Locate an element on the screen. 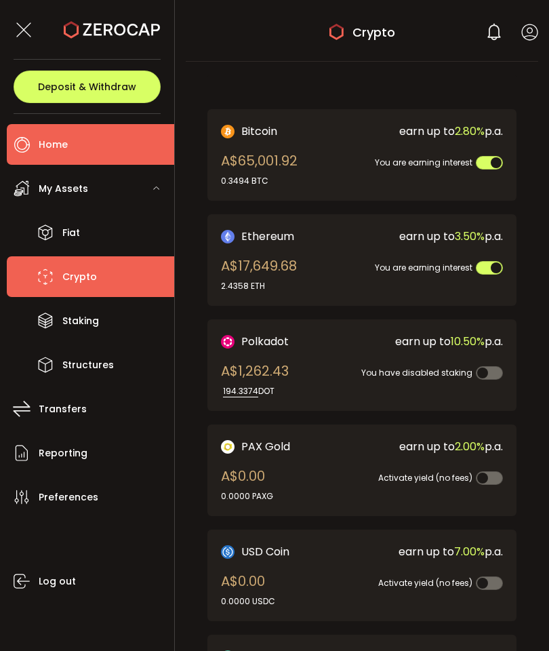 The height and width of the screenshot is (651, 549). div: 0.3494 BTC is located at coordinates (259, 181).